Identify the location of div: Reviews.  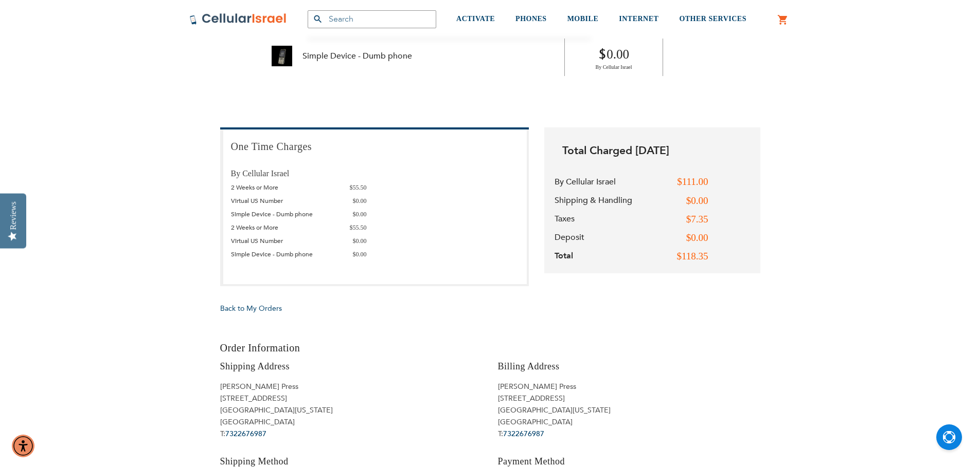
(13, 215).